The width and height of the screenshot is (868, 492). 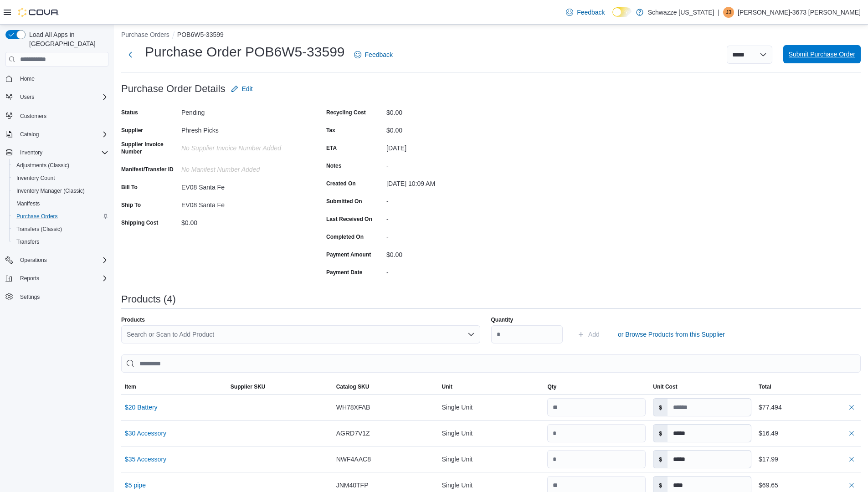 I want to click on button: Unit, so click(x=491, y=386).